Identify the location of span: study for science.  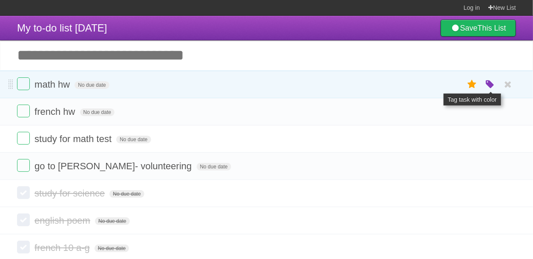
(71, 193).